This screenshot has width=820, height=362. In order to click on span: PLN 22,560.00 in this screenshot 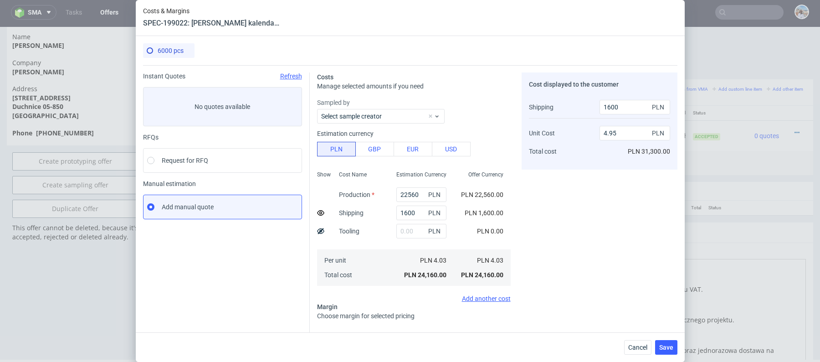, I will do `click(482, 195)`.